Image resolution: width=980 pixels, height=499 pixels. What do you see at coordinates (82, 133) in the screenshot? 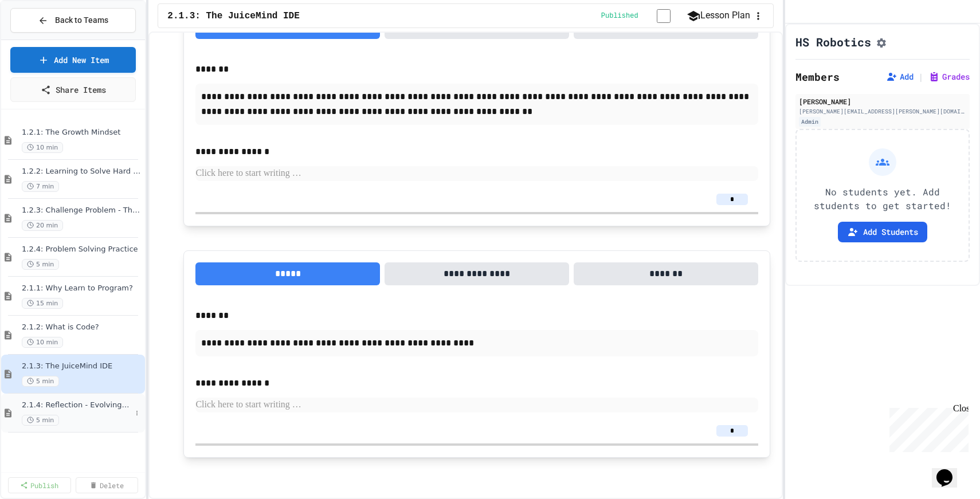
I see `span: 1.2.1: The Growth Mindset` at bounding box center [82, 133].